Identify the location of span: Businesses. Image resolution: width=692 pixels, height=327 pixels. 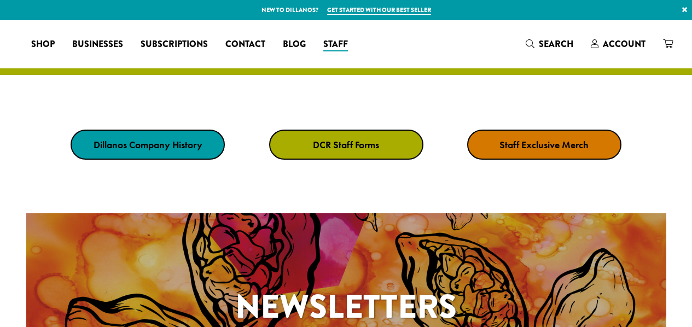
(97, 44).